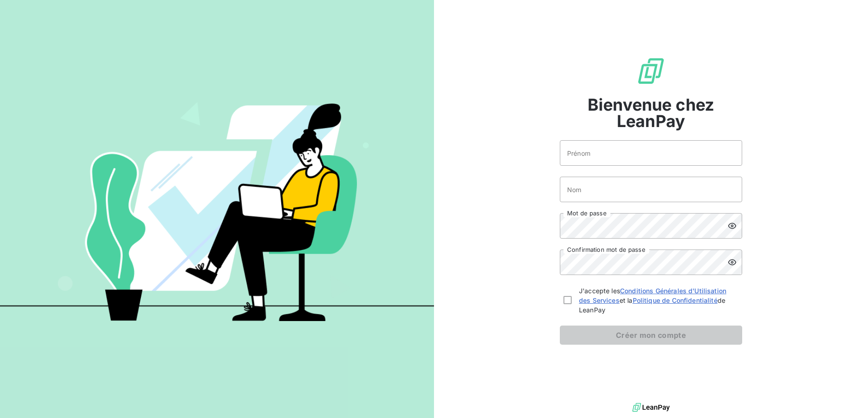  What do you see at coordinates (652, 295) in the screenshot?
I see `span: Conditions Générales d'Utilisation des Services` at bounding box center [652, 295].